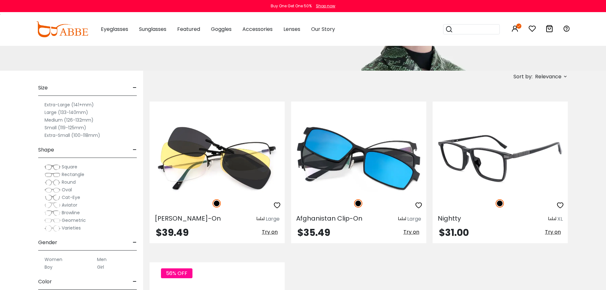 The image size is (606, 290). Describe the element at coordinates (500, 158) in the screenshot. I see `img: Black Nightty - Titanium,TR ,Universal Bridge Fit` at that location.